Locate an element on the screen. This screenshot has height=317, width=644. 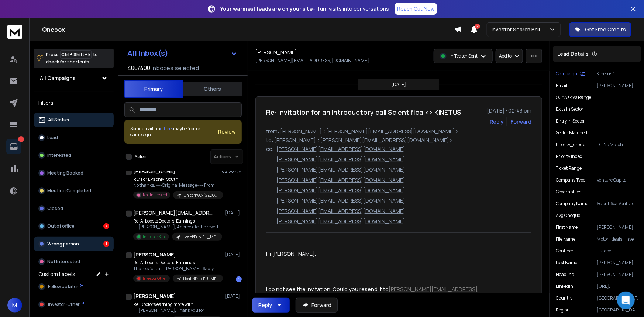
p: ticket range is located at coordinates (569, 168).